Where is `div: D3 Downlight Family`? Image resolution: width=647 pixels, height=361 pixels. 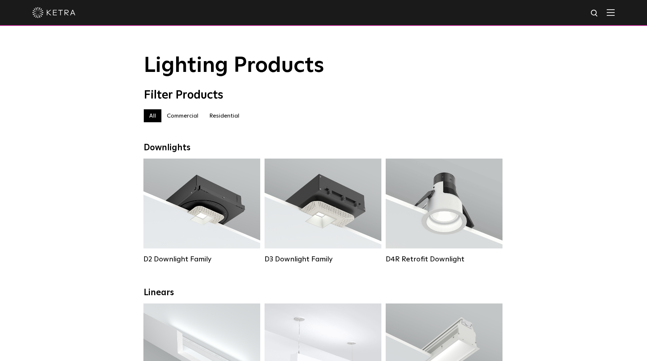
div: D3 Downlight Family is located at coordinates (323, 259).